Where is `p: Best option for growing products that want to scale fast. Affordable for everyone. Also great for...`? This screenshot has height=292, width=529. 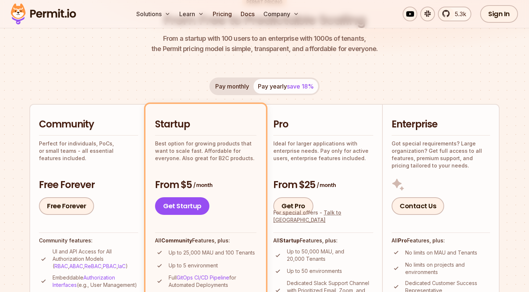
p: Best option for growing products that want to scale fast. Affordable for everyone. Also great for... is located at coordinates (206, 151).